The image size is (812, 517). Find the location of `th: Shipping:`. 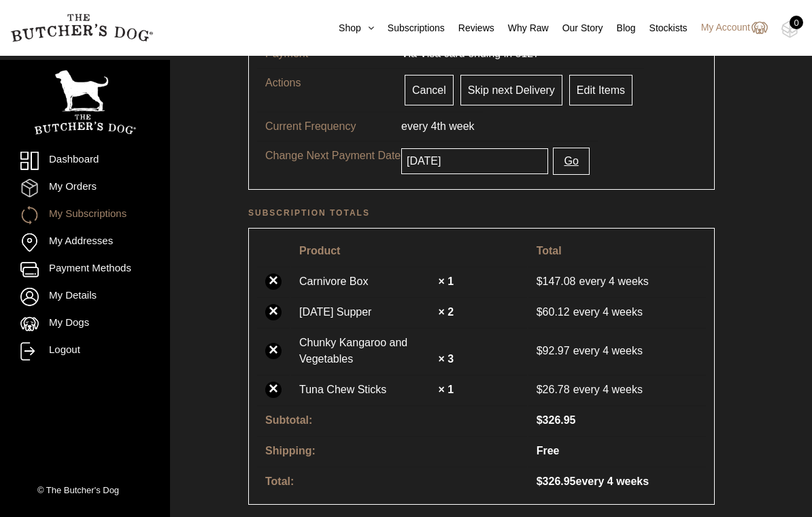

th: Shipping: is located at coordinates (392, 450).